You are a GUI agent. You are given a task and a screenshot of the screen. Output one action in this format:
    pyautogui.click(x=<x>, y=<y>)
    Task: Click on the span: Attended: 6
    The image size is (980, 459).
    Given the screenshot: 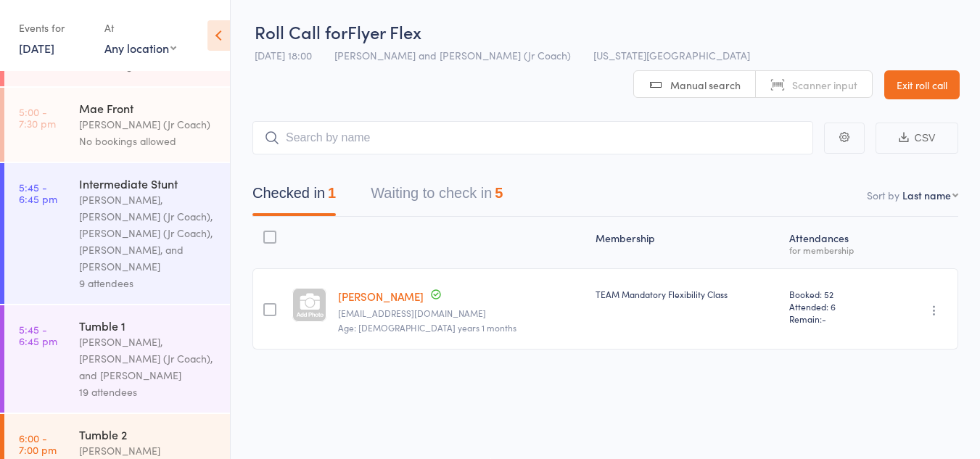 What is the action you would take?
    pyautogui.click(x=835, y=306)
    